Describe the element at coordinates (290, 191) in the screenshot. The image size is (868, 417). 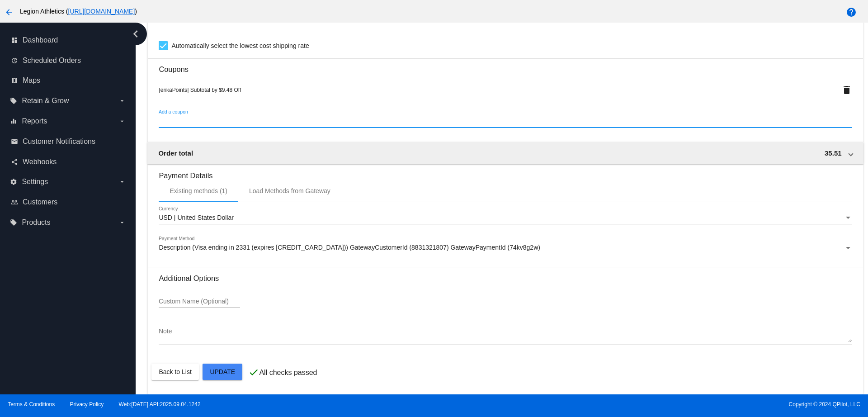
I see `div: Load Methods from Gateway` at that location.